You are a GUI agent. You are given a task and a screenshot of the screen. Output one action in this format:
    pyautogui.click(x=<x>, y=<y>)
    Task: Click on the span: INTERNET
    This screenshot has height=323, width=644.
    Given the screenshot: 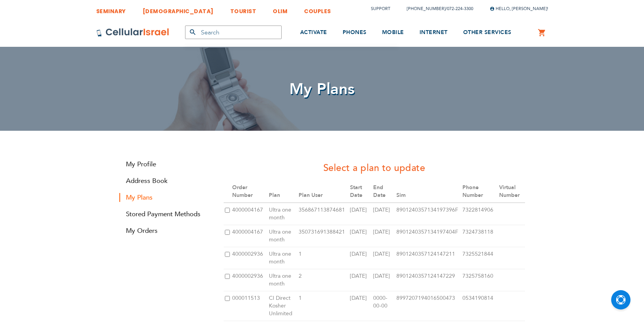 What is the action you would take?
    pyautogui.click(x=434, y=32)
    